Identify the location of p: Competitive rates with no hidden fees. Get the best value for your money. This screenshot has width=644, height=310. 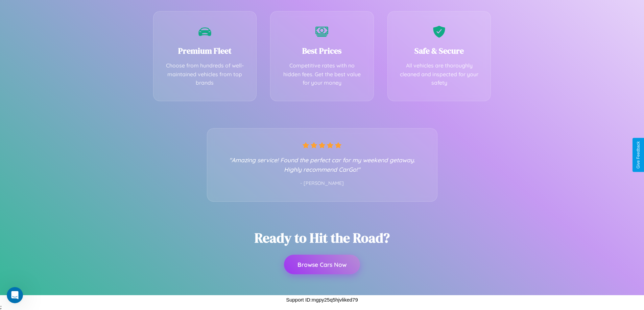
(322, 74).